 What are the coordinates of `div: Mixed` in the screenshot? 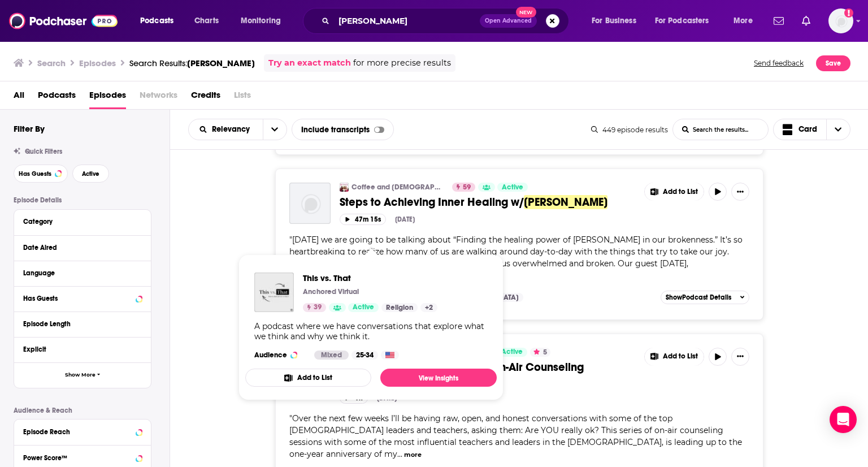 It's located at (331, 355).